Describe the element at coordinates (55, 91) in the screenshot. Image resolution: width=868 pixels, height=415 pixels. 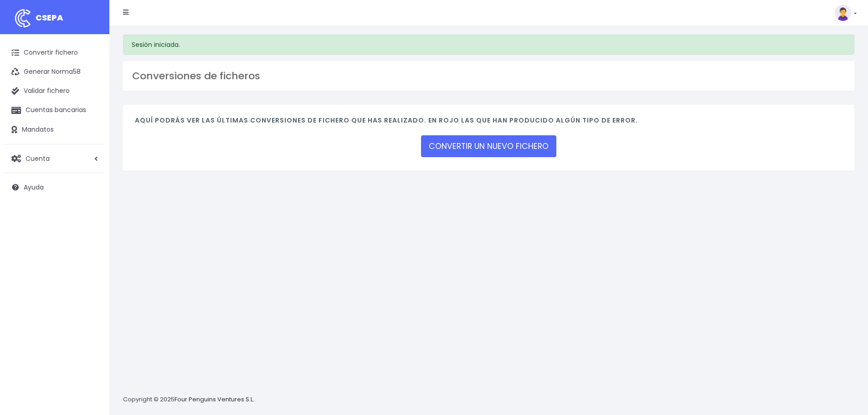
I see `a: Validar fichero` at that location.